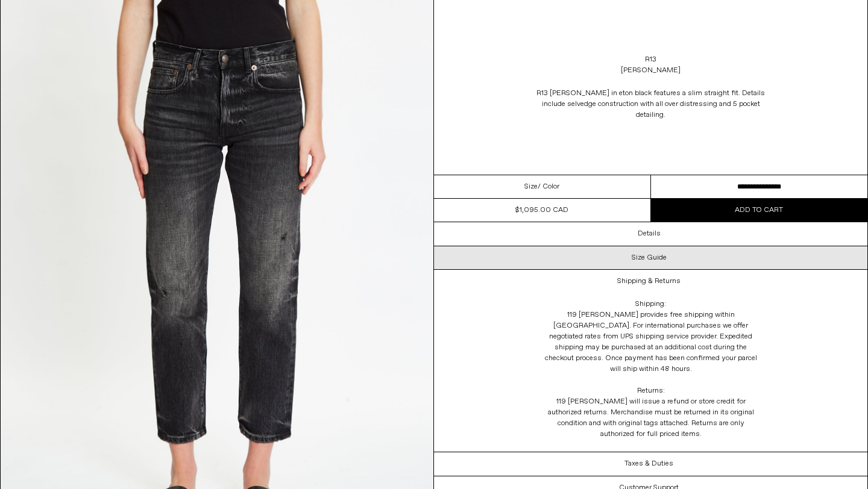 This screenshot has width=868, height=489. Describe the element at coordinates (542, 210) in the screenshot. I see `div: $1,095.00 CAD` at that location.